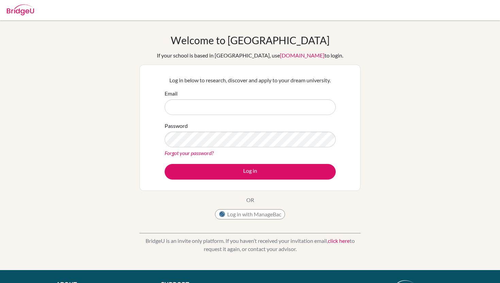 The width and height of the screenshot is (500, 283). I want to click on p: Log in below to research, discover and apply to your dream university., so click(250, 80).